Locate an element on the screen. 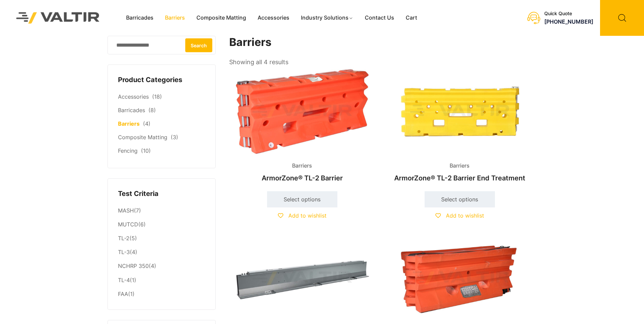 Image resolution: width=644 pixels, height=324 pixels. a: FAA is located at coordinates (123, 294).